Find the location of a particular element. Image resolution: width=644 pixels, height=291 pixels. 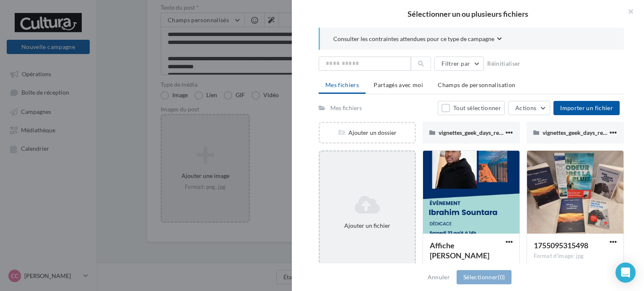

span: Affiche Ibrahim Sountara is located at coordinates (459, 250).